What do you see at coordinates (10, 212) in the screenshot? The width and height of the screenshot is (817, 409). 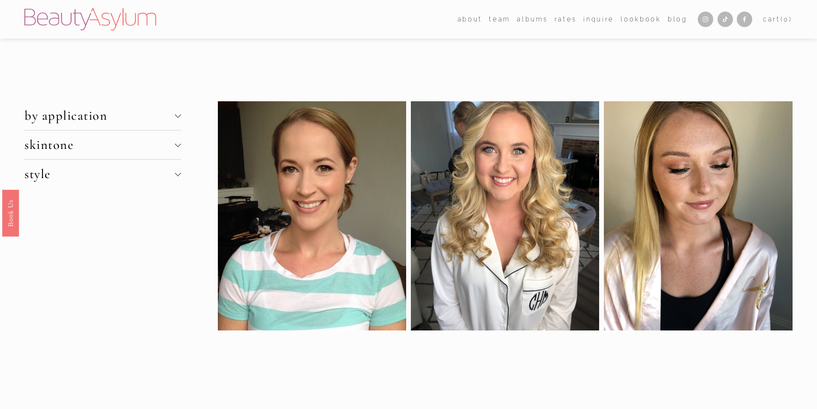 I see `a: Book Us` at bounding box center [10, 212].